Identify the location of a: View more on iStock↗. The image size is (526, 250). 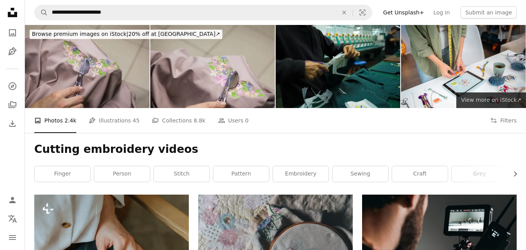
(491, 100).